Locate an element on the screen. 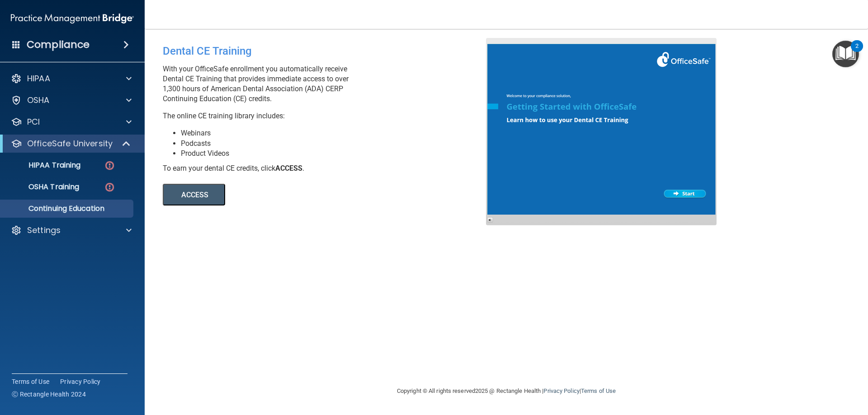 This screenshot has width=868, height=415. img: PMB logo is located at coordinates (72, 18).